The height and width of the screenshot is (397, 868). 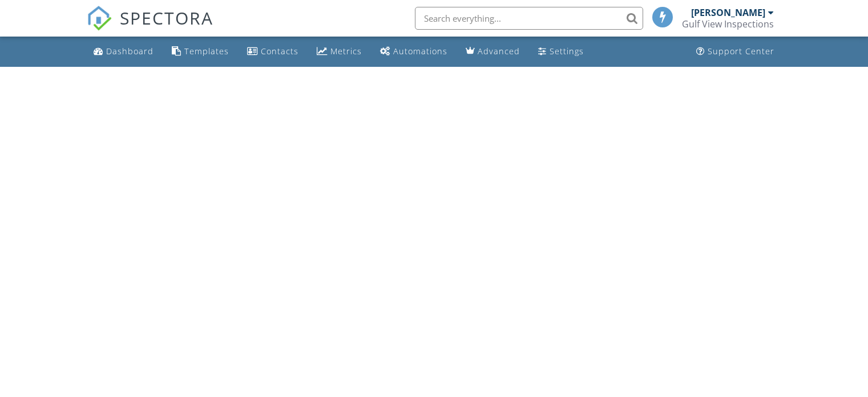 What do you see at coordinates (99, 19) in the screenshot?
I see `img: The Best Home Inspection Software - Spectora` at bounding box center [99, 19].